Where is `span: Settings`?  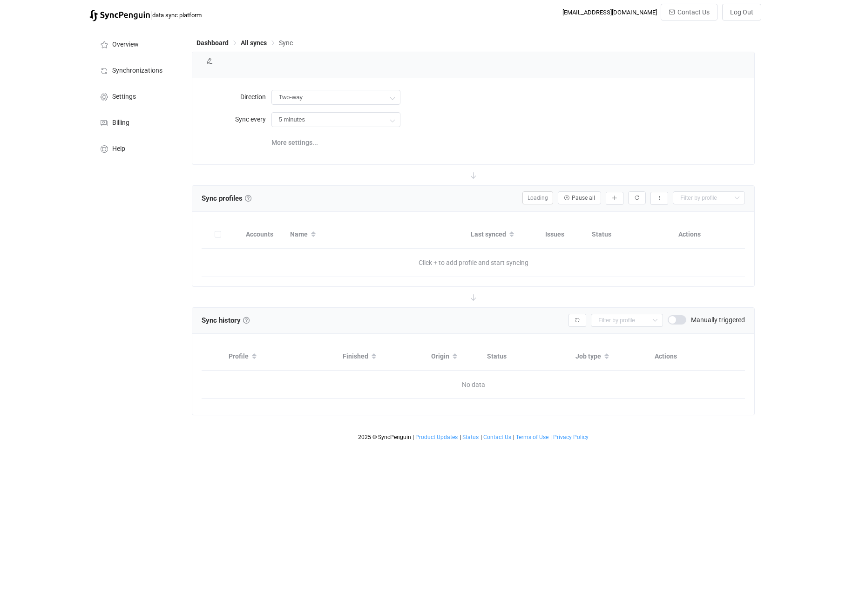
span: Settings is located at coordinates (124, 97).